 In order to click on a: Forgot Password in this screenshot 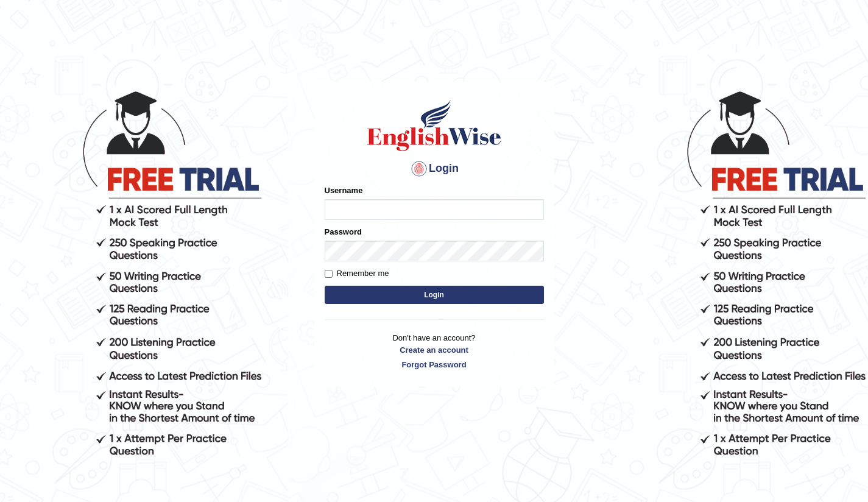, I will do `click(434, 365)`.